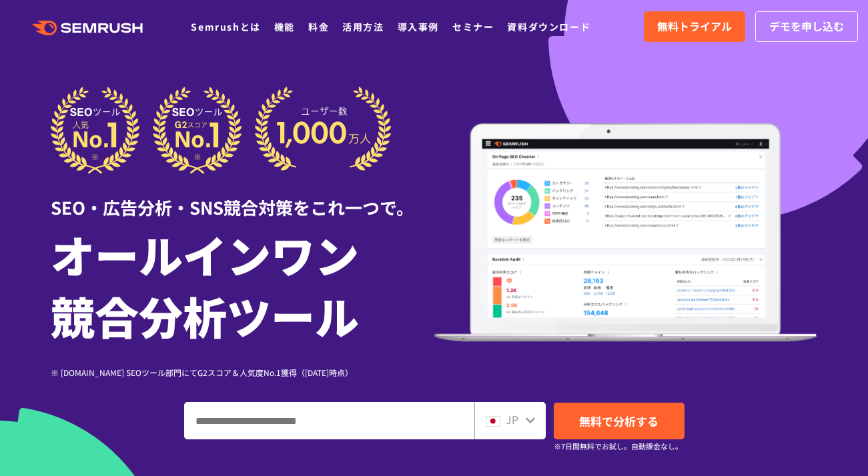 The width and height of the screenshot is (868, 476). Describe the element at coordinates (695, 27) in the screenshot. I see `span: 無料トライアル` at that location.